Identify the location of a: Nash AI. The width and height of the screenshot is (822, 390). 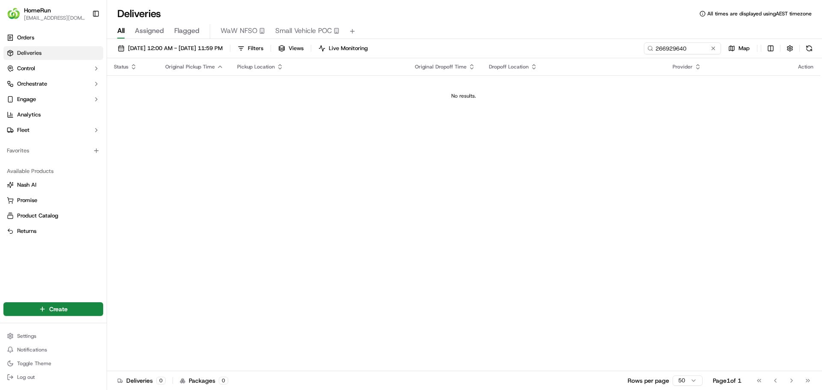
(53, 185).